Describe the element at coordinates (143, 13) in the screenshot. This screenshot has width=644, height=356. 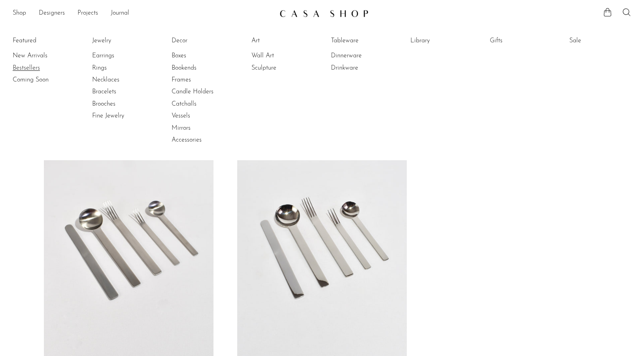
I see `nav: Desktop navigation` at that location.